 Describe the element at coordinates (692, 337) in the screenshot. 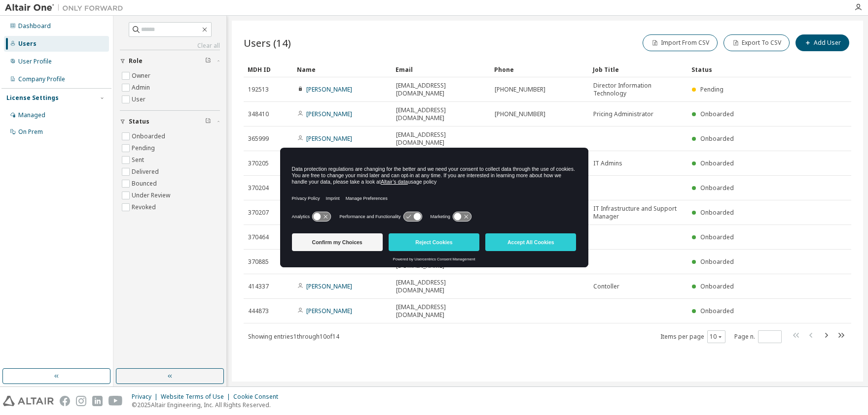

I see `span: Items per page` at that location.